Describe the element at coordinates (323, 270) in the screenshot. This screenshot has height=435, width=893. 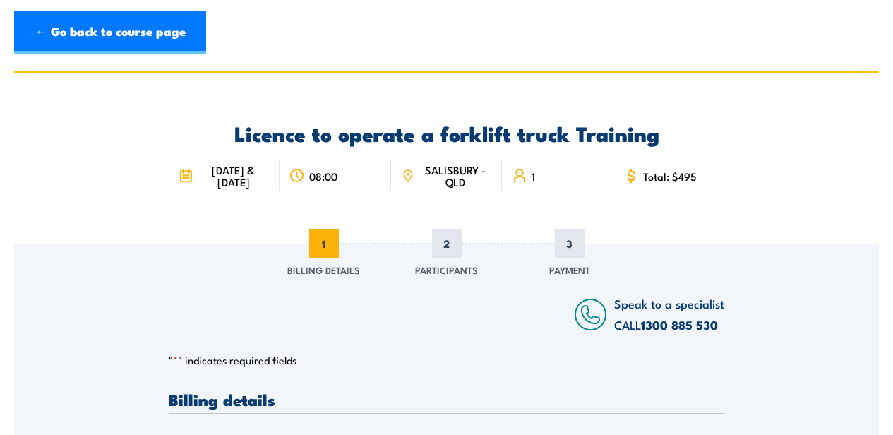
I see `span: Billing Details` at that location.